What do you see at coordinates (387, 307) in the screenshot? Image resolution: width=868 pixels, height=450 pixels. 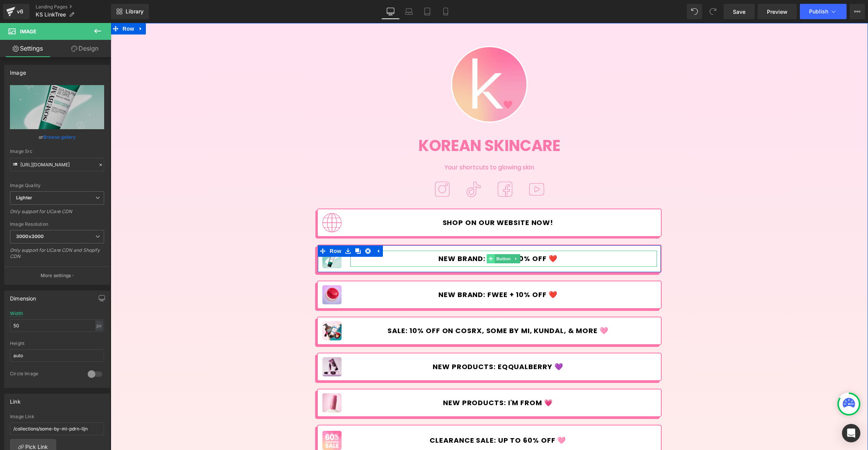 I see `span: SALE: 10% OFF ON COSRX, SOME BY MI, KUNDAL, & more 🩷` at bounding box center [387, 307].